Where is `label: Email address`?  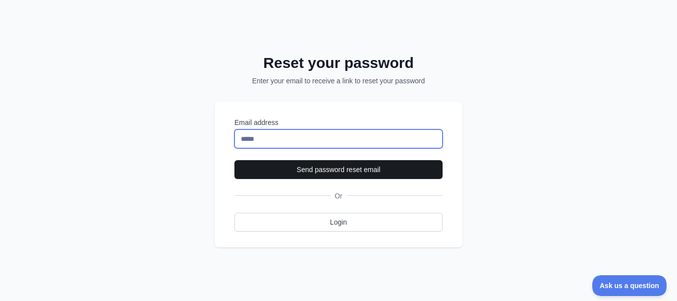 label: Email address is located at coordinates (338, 122).